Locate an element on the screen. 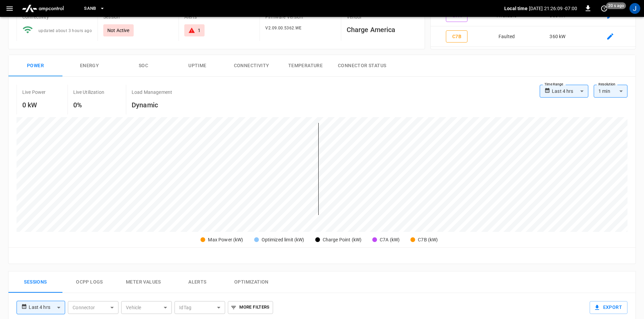 Image resolution: width=644 pixels, height=319 pixels. div: 1 is located at coordinates (199, 30).